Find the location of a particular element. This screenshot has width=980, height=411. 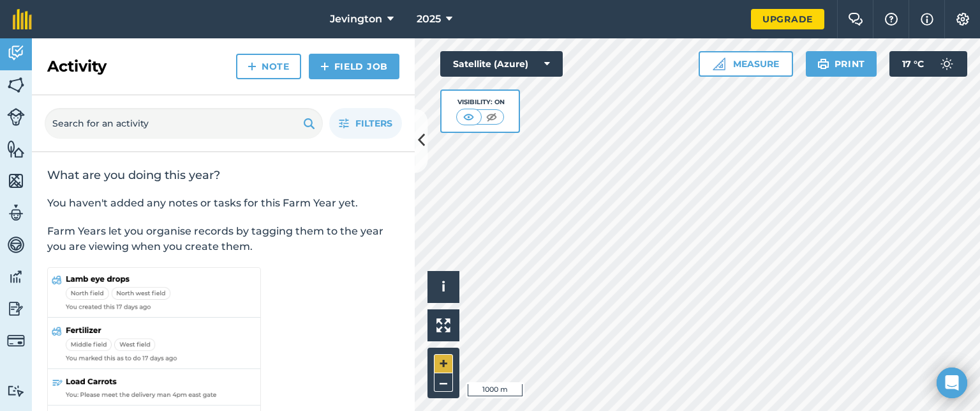

span: Filters is located at coordinates (374, 123).